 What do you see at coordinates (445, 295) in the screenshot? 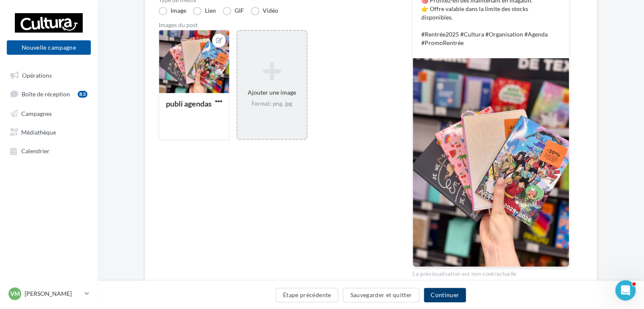
I see `button: Continuer` at bounding box center [445, 295].